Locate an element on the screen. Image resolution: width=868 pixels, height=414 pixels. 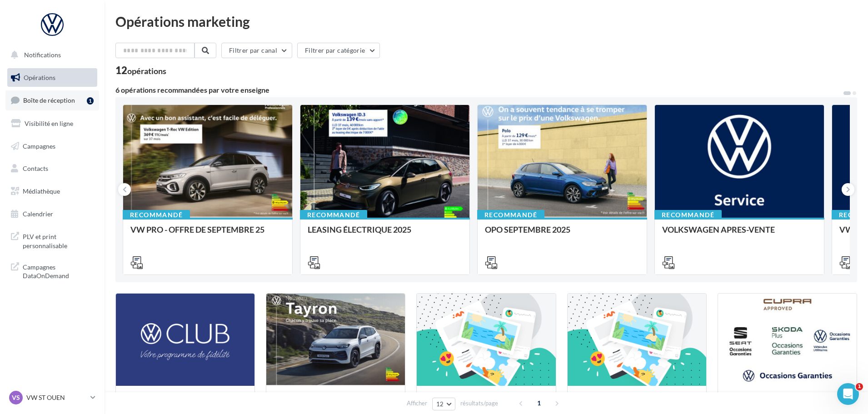
span: Contacts is located at coordinates (35, 168).